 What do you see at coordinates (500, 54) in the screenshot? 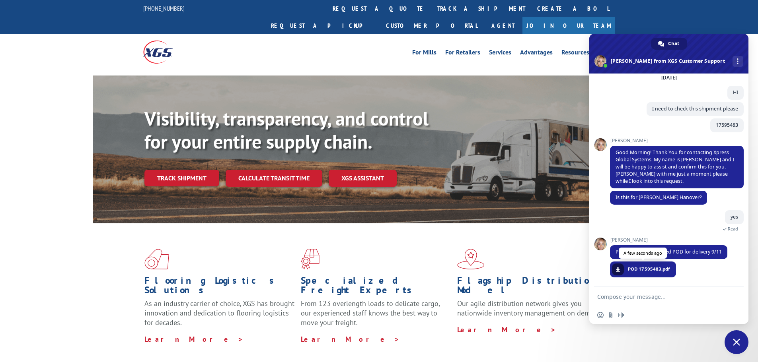
I see `a: Services` at bounding box center [500, 54].